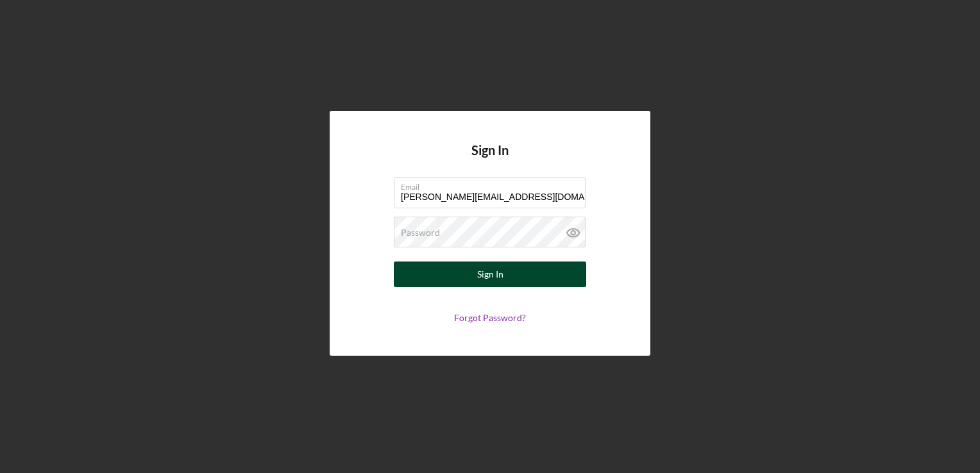  What do you see at coordinates (490, 274) in the screenshot?
I see `button: Sign In` at bounding box center [490, 274].